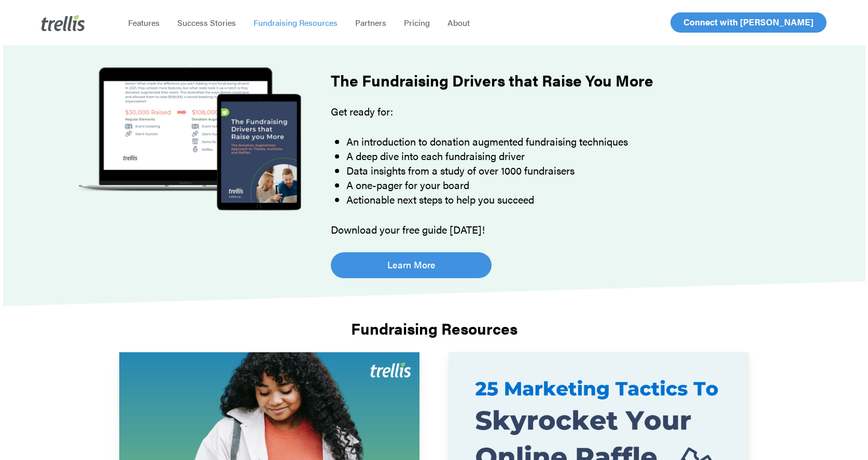 The width and height of the screenshot is (868, 460). What do you see at coordinates (551, 199) in the screenshot?
I see `li: Actionable next steps to help you succeed` at bounding box center [551, 199].